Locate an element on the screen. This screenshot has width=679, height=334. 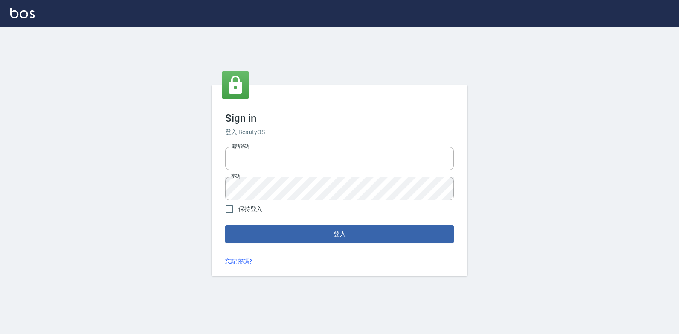
h6: 登入 BeautyOS is located at coordinates (340, 132).